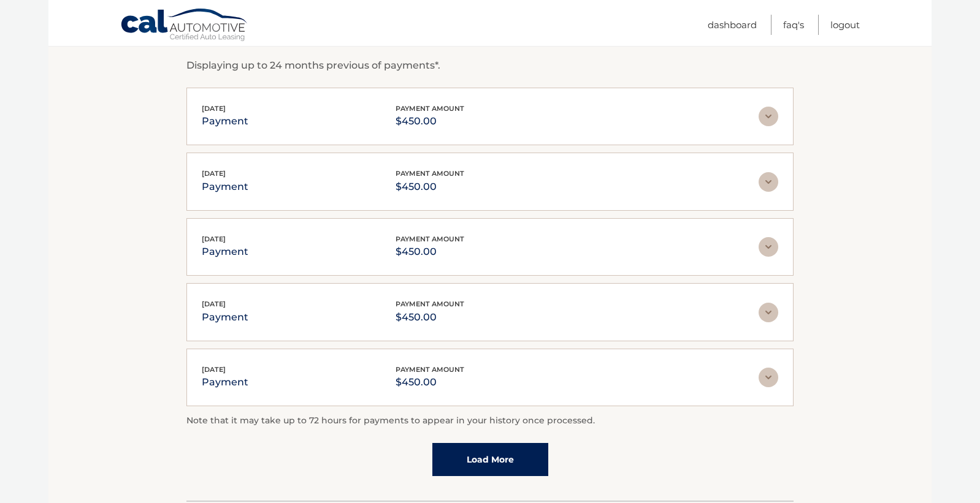  I want to click on p: Note that it may take up to 72 hours for payments to appear in your history once processed., so click(490, 421).